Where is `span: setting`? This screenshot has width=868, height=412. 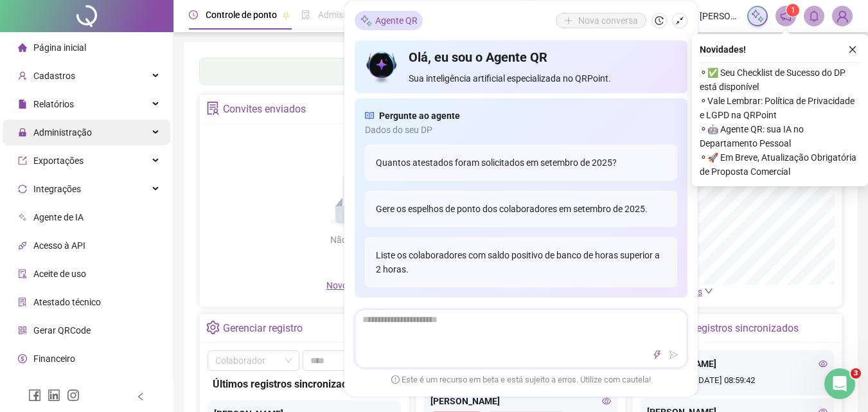
span: setting is located at coordinates (212, 327).